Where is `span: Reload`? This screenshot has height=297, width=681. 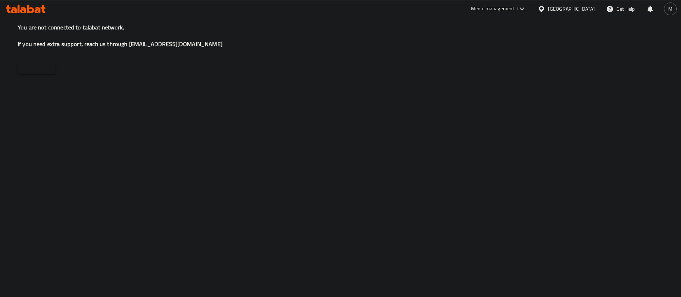 span: Reload is located at coordinates (37, 68).